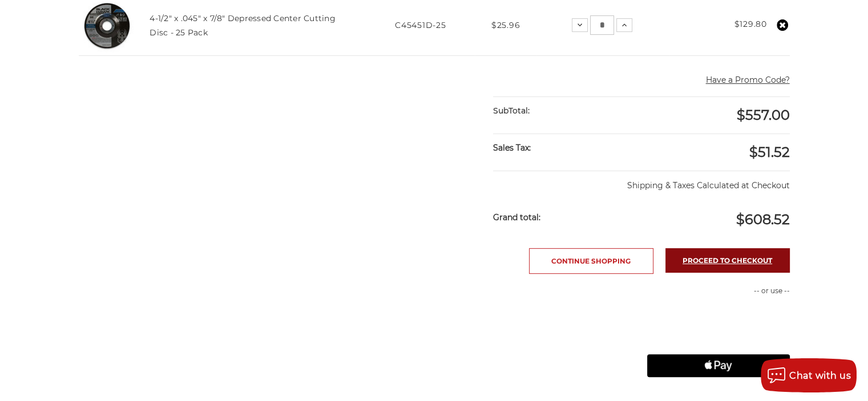 Image resolution: width=868 pixels, height=401 pixels. What do you see at coordinates (820, 376) in the screenshot?
I see `span: Chat with us` at bounding box center [820, 376].